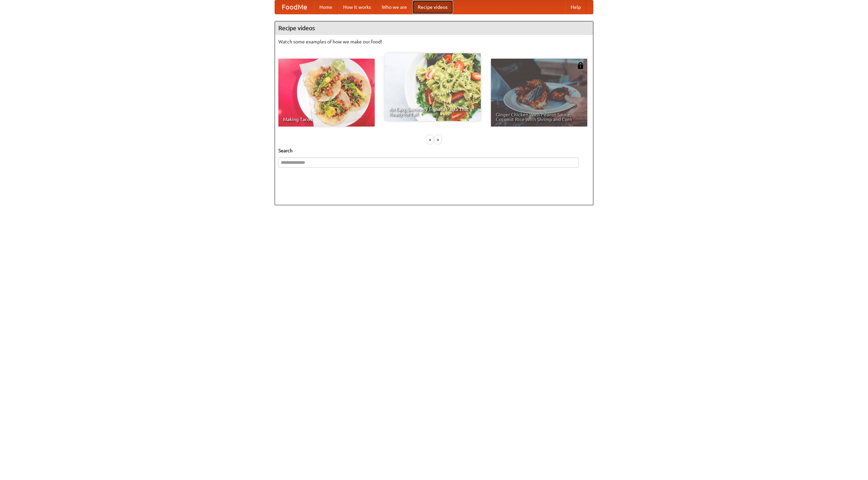  I want to click on a: Home, so click(326, 7).